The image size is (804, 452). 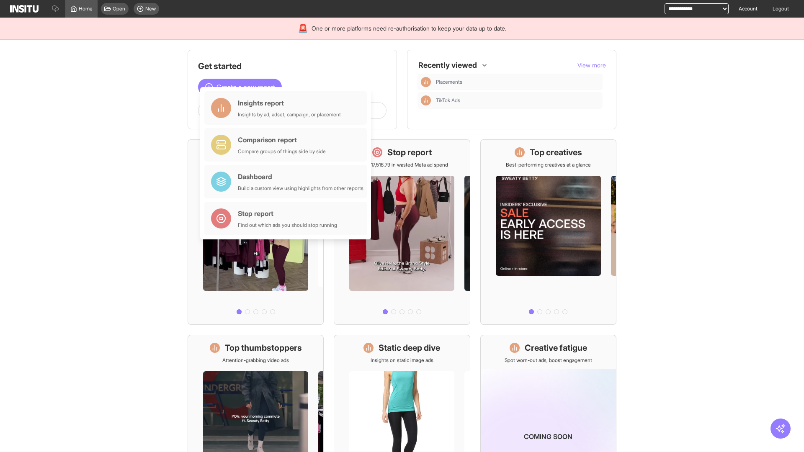 I want to click on div: Build a custom view using highlights from other reports, so click(x=301, y=188).